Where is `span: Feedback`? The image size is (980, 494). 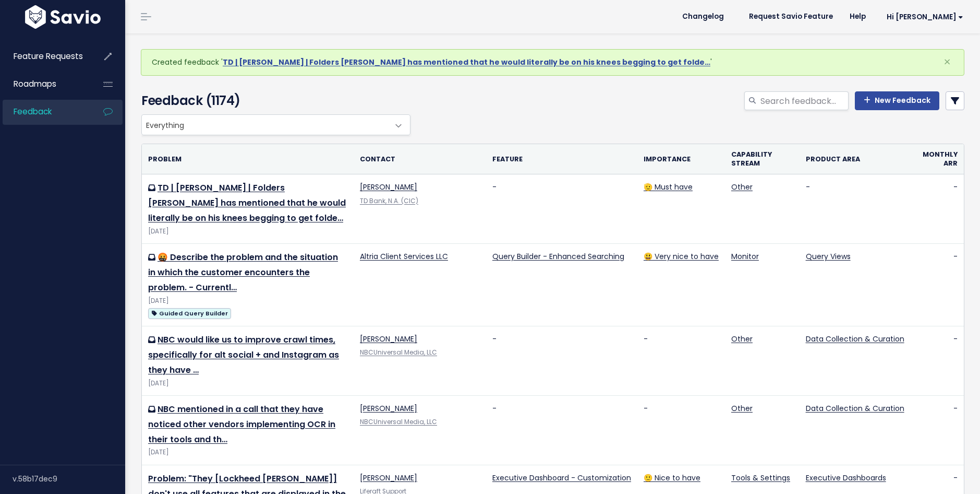 span: Feedback is located at coordinates (32, 111).